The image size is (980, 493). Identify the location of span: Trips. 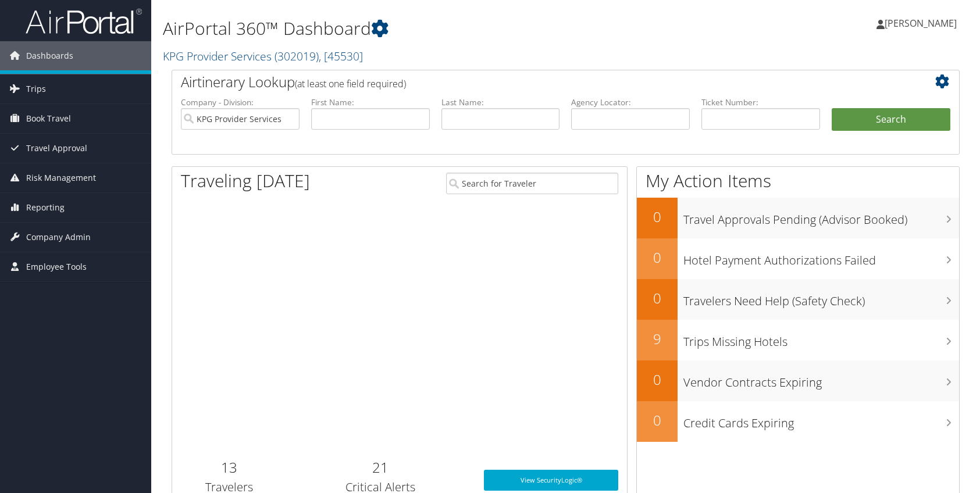
(36, 89).